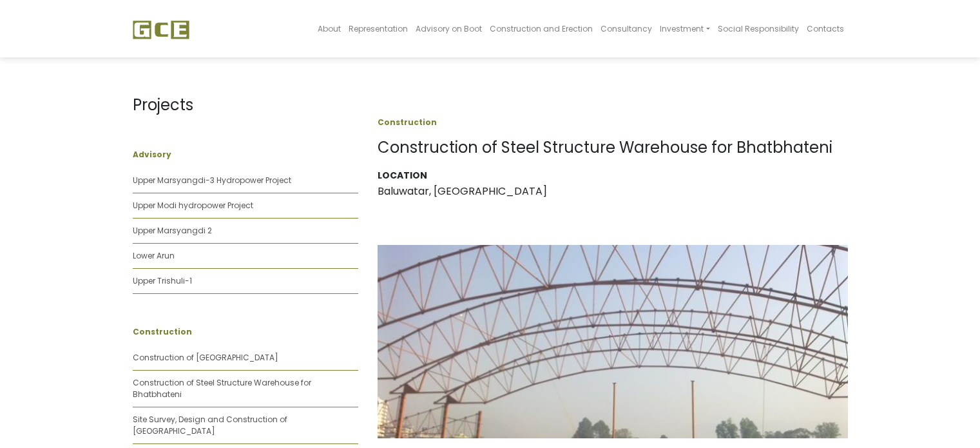  What do you see at coordinates (161, 30) in the screenshot?
I see `img: GCE Group` at bounding box center [161, 30].